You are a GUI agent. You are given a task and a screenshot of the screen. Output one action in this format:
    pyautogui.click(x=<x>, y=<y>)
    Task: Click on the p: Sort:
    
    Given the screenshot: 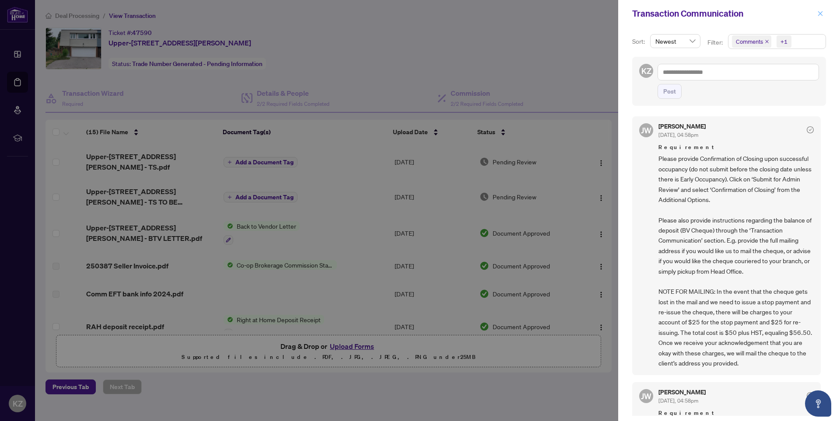 What is the action you would take?
    pyautogui.click(x=639, y=42)
    